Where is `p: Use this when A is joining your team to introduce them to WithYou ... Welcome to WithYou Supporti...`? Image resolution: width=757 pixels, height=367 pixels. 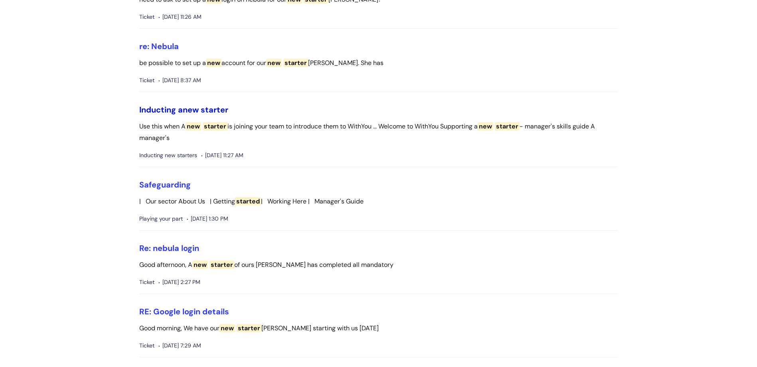 p: Use this when A is joining your team to introduce them to WithYou ... Welcome to WithYou Supporti... is located at coordinates (379, 133).